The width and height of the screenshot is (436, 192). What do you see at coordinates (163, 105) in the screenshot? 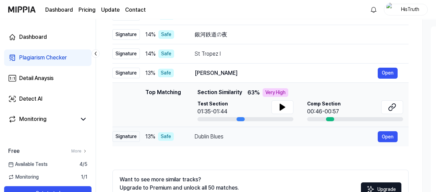
I see `div: Top Matching` at bounding box center [163, 105].